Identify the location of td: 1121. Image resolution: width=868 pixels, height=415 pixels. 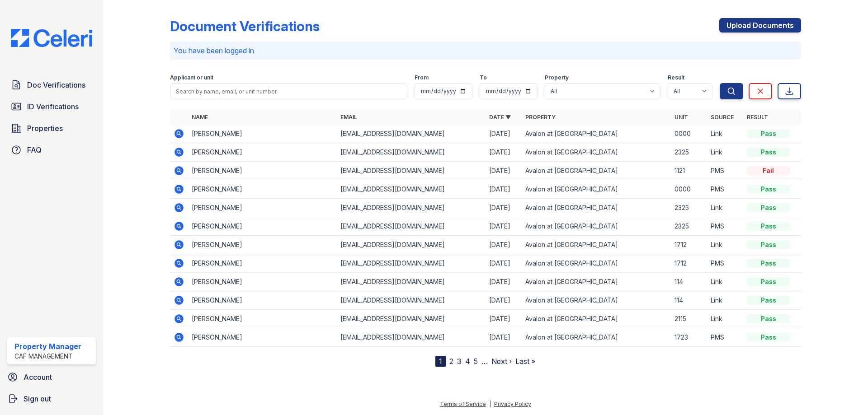
(689, 171).